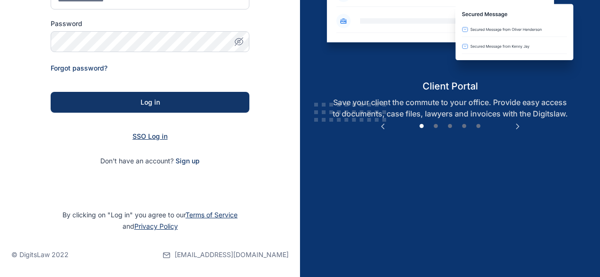  What do you see at coordinates (479, 126) in the screenshot?
I see `button: 5` at bounding box center [479, 126].